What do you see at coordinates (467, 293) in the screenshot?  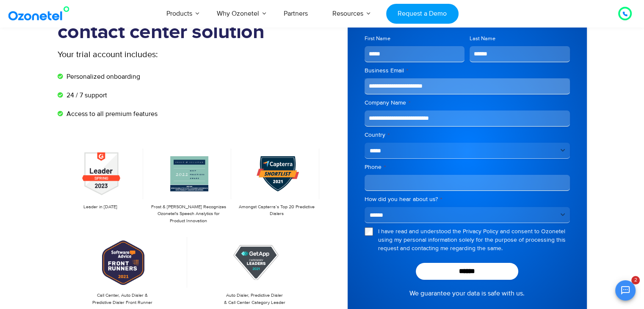 I see `a: We guarantee your data is safe with us.` at bounding box center [467, 293].